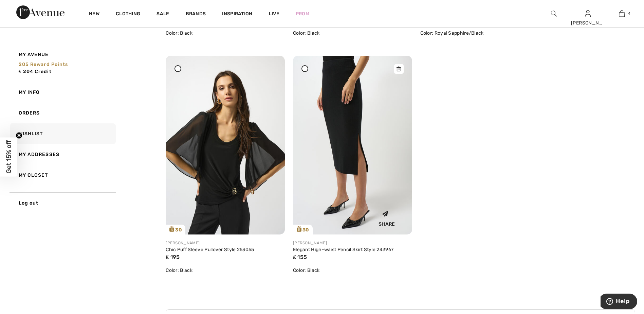 The height and width of the screenshot is (314, 644). Describe the element at coordinates (62, 203) in the screenshot. I see `a: Log out` at that location.